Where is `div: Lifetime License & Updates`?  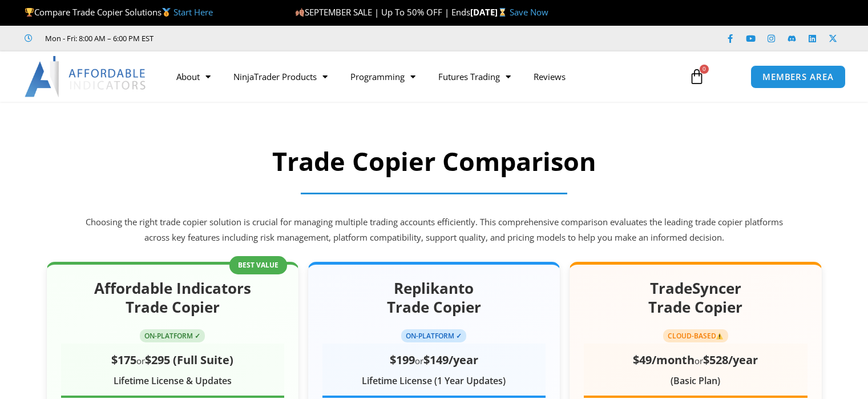
div: Lifetime License & Updates is located at coordinates (172, 381).